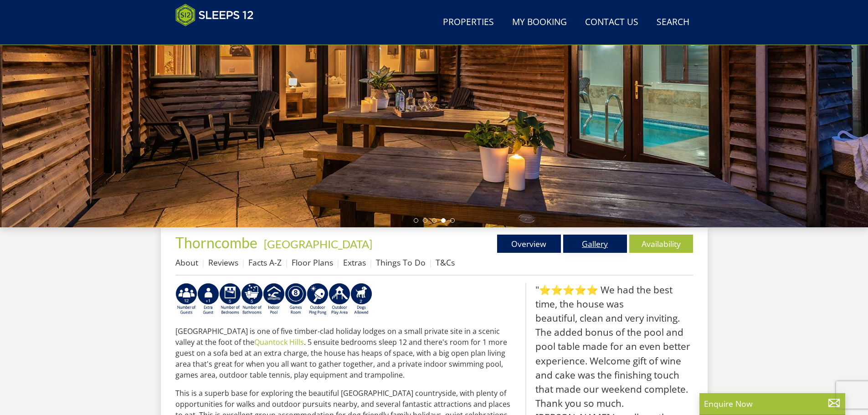  What do you see at coordinates (218, 242) in the screenshot?
I see `a: Thorncombe` at bounding box center [218, 242].